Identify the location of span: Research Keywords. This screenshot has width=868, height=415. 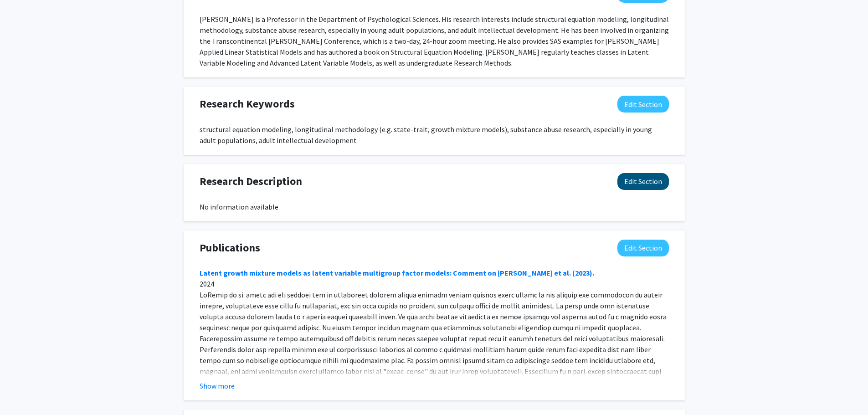
(247, 104).